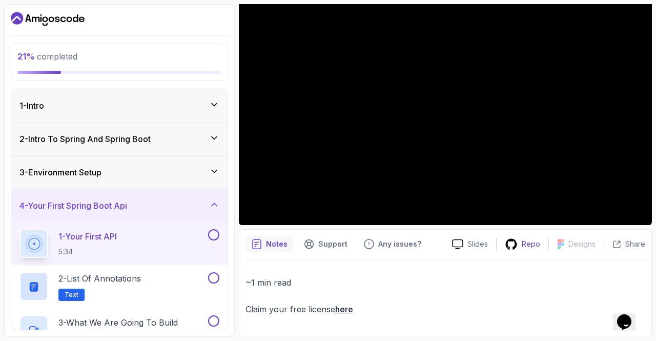 The height and width of the screenshot is (341, 656). Describe the element at coordinates (344, 309) in the screenshot. I see `a: here` at that location.